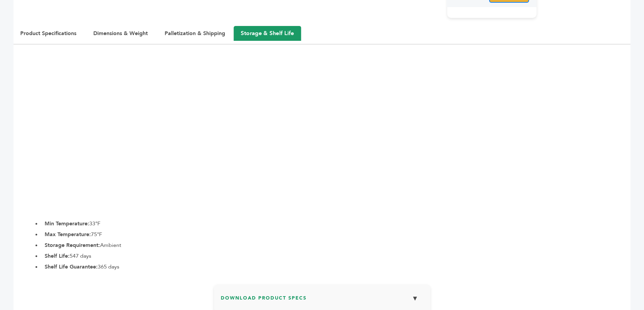 The image size is (644, 310). I want to click on li: 547 days, so click(336, 256).